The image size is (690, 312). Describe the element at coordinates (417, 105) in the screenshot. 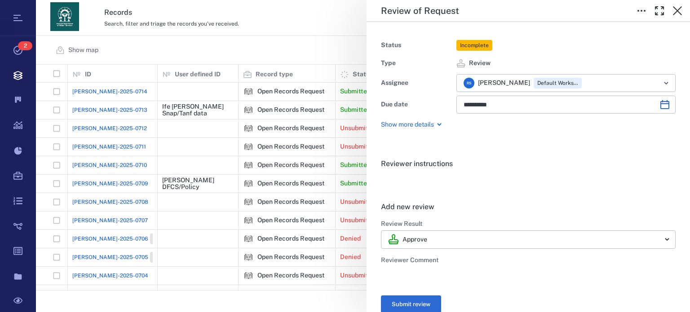

I see `div: Due date` at that location.